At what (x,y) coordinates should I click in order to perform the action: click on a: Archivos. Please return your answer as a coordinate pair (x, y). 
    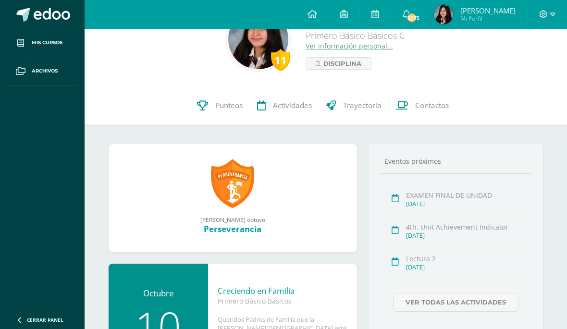
    Looking at the image, I should click on (42, 71).